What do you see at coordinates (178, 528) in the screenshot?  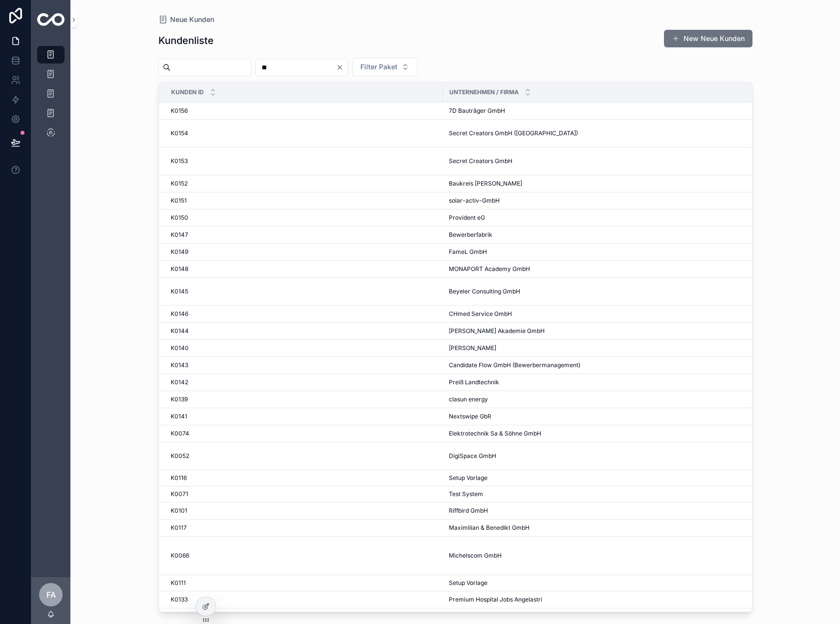 I see `span: K0117` at bounding box center [178, 528].